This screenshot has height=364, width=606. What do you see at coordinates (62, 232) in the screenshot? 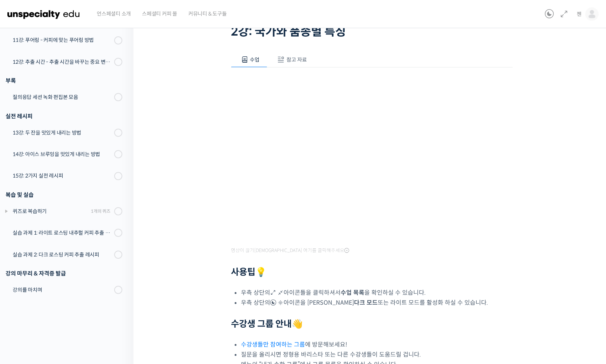
I see `div: 실습 과제 1: 라이트 로스팅 내추럴 커피 추출 레시피` at bounding box center [62, 232].